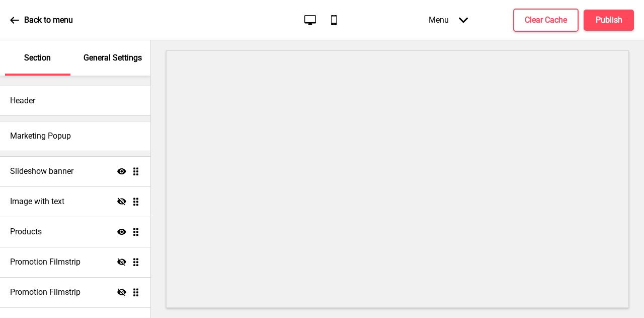  Describe the element at coordinates (546, 20) in the screenshot. I see `button: Clear Cache` at that location.